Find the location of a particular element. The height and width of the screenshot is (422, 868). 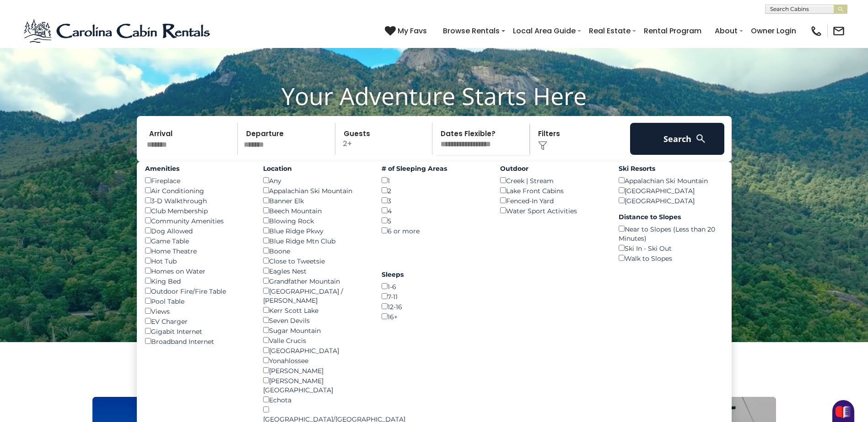

div: Gigabit Internet is located at coordinates (197, 331).